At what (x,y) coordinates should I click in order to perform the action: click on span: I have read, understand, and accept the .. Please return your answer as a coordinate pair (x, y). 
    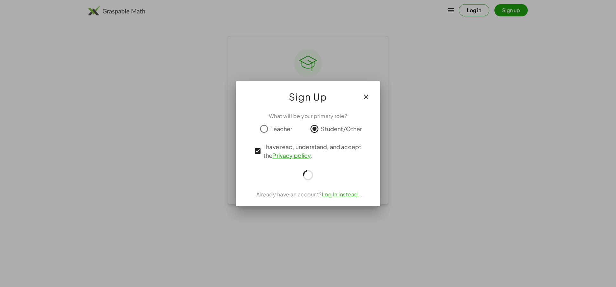
    Looking at the image, I should click on (314, 151).